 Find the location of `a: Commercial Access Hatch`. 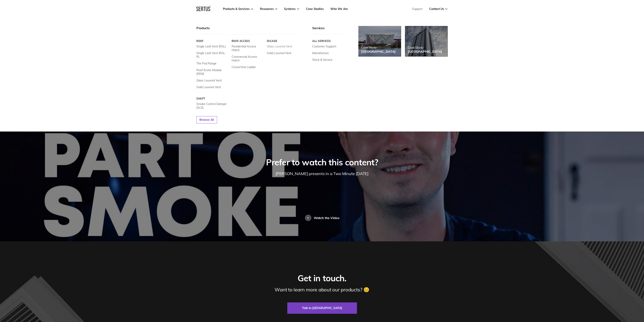

a: Commercial Access Hatch is located at coordinates (248, 58).